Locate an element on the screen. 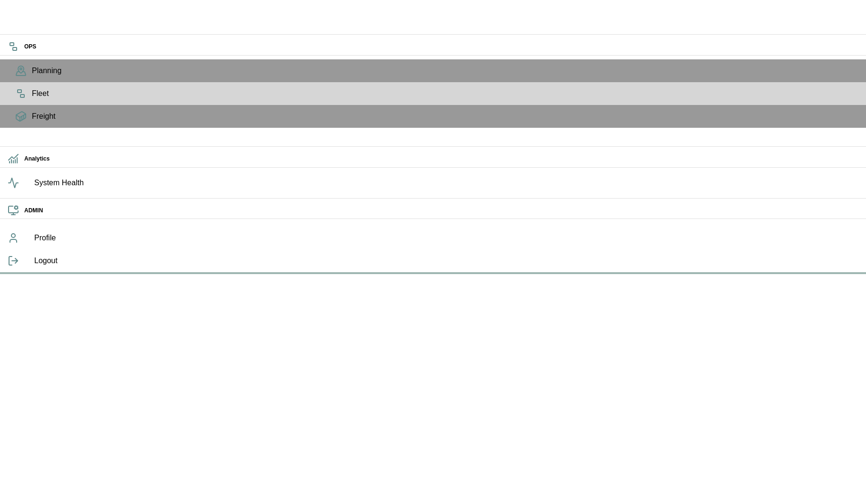 The width and height of the screenshot is (866, 504). h6: Analytics is located at coordinates (441, 159).